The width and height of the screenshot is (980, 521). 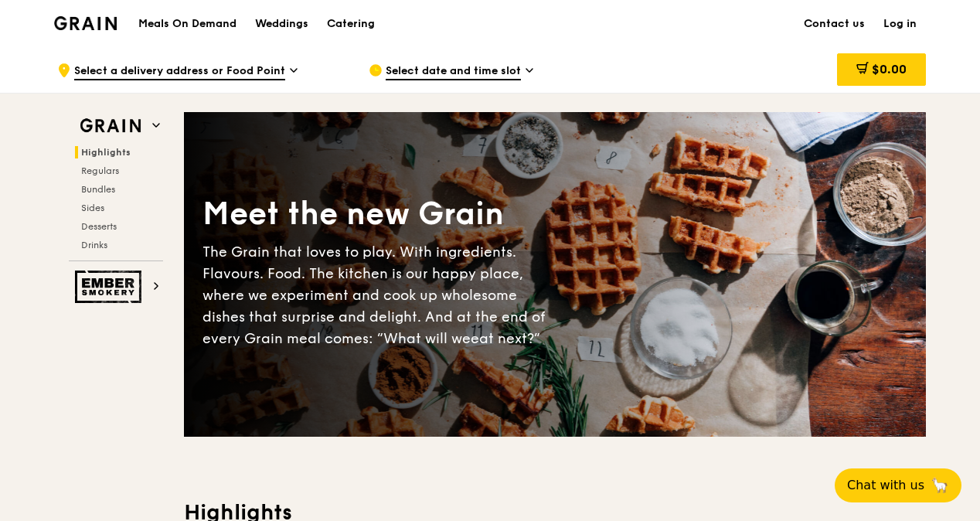 I want to click on span: Regulars, so click(x=100, y=171).